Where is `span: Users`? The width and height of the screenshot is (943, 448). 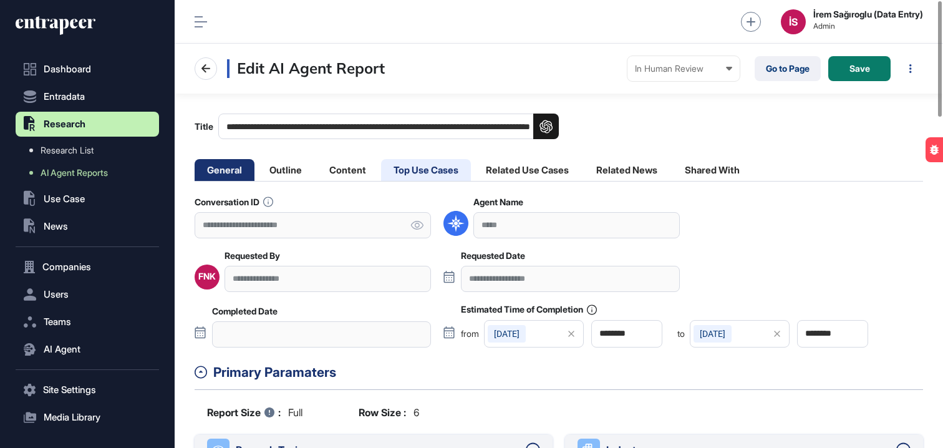 span: Users is located at coordinates (56, 294).